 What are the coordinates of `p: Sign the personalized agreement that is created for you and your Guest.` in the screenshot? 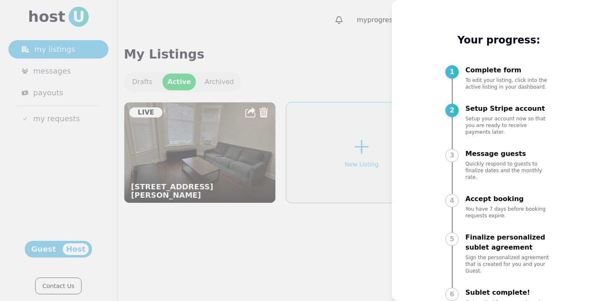 It's located at (509, 264).